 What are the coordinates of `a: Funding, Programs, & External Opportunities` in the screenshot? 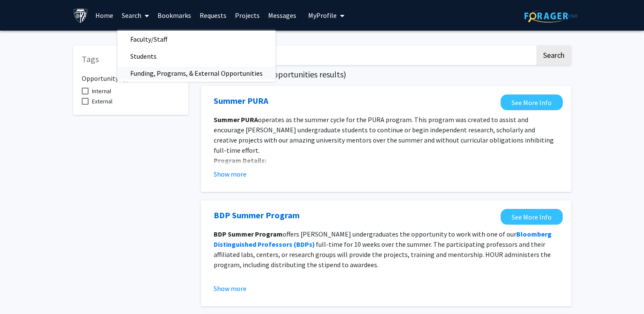 It's located at (196, 73).